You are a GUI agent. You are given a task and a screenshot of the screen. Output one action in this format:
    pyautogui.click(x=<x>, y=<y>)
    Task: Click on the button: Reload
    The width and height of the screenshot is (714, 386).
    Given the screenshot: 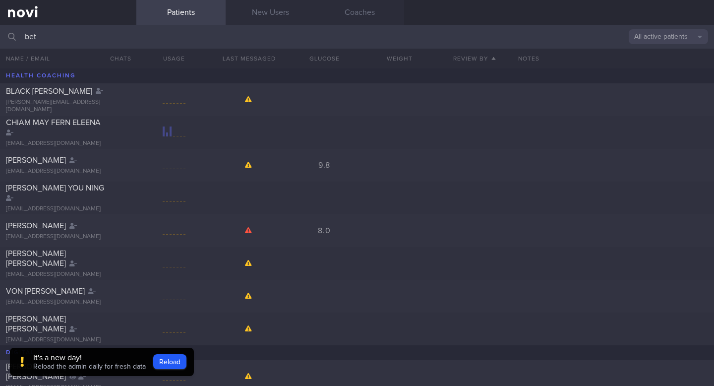 What is the action you would take?
    pyautogui.click(x=170, y=362)
    